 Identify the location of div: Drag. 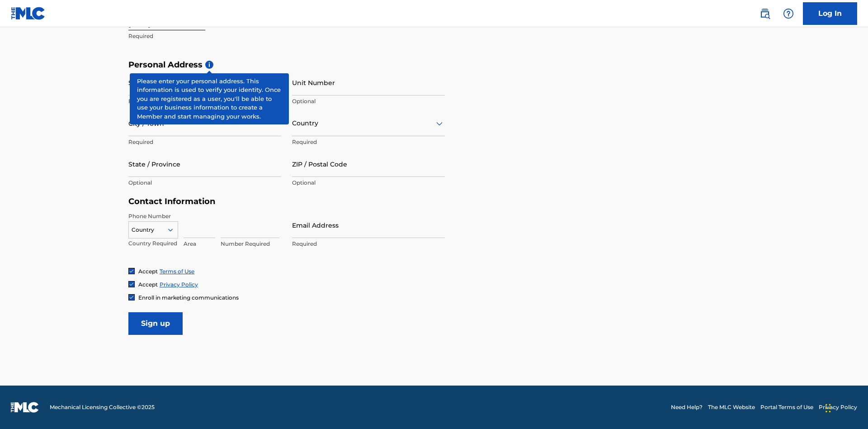
(829, 408).